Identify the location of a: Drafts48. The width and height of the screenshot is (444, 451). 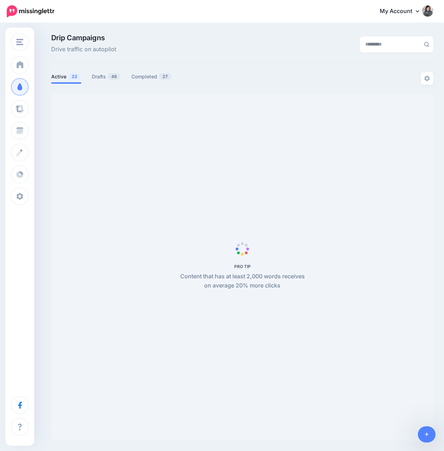
(106, 77).